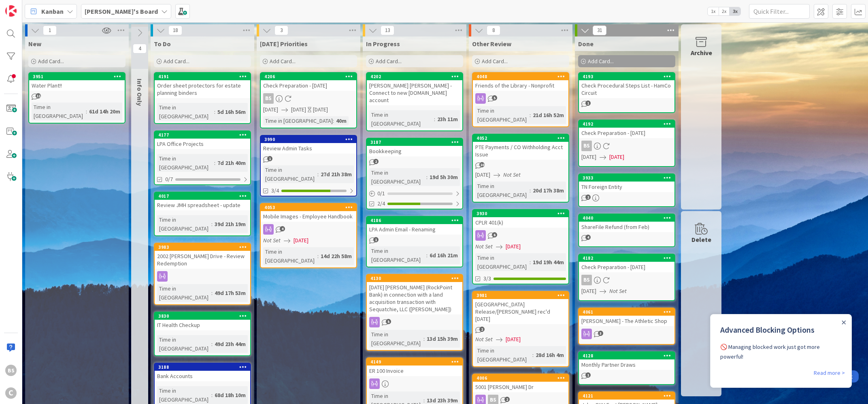 The width and height of the screenshot is (868, 404). What do you see at coordinates (204, 196) in the screenshot?
I see `div: 4017` at bounding box center [204, 196].